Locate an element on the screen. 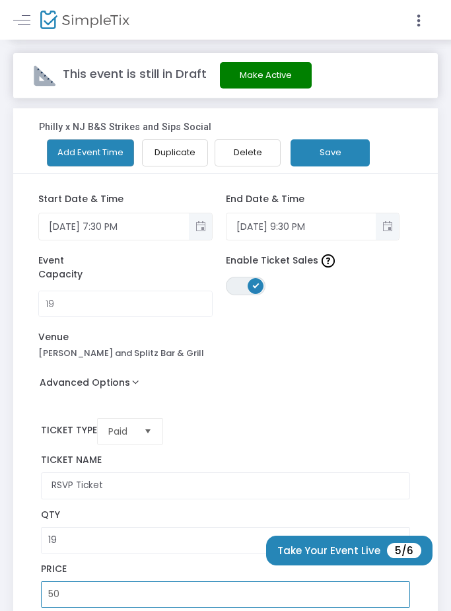 The image size is (451, 611). h3: Philly x NJ B&S Strikes and Sips Social is located at coordinates (125, 127).